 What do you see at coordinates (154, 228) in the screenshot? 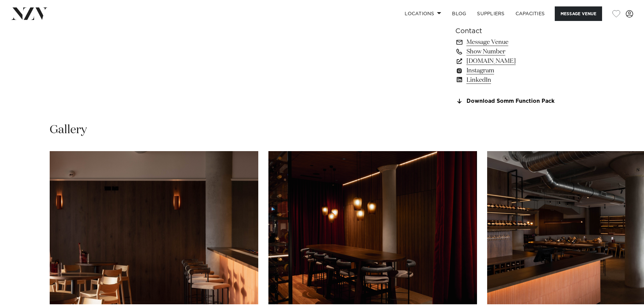
I see `swiper-slide: 1 / 20` at bounding box center [154, 228].